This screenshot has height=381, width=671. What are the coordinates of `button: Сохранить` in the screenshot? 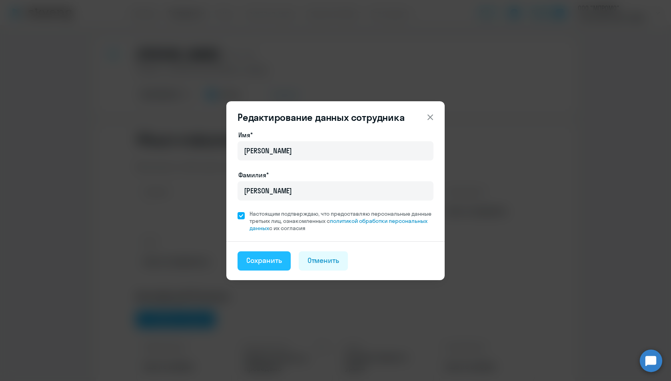 It's located at (264, 261).